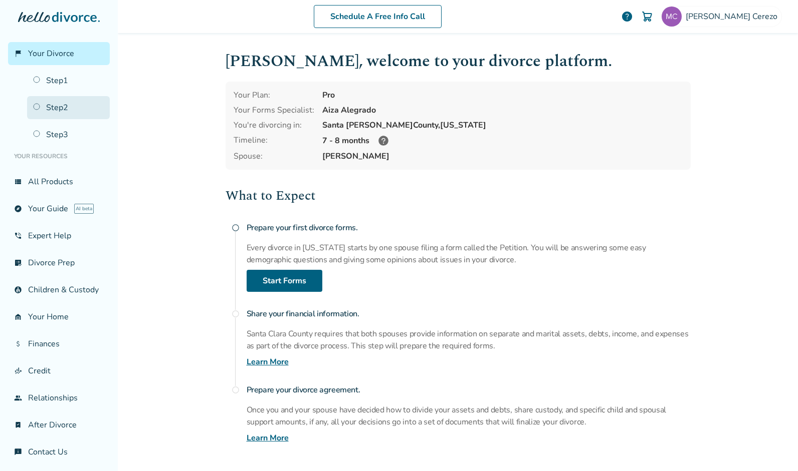 The height and width of the screenshot is (471, 798). I want to click on div: Chat Widget, so click(773, 447).